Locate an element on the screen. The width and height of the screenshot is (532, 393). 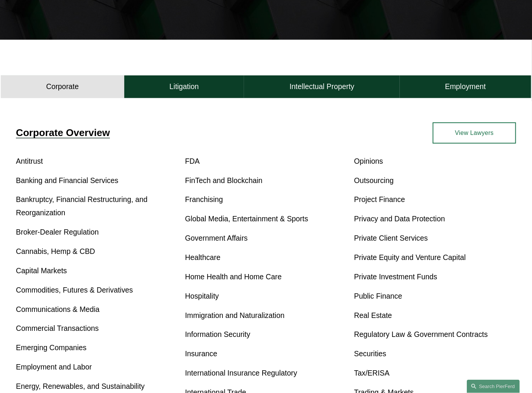
a: Regulatory Law & Government Contracts is located at coordinates (421, 334).